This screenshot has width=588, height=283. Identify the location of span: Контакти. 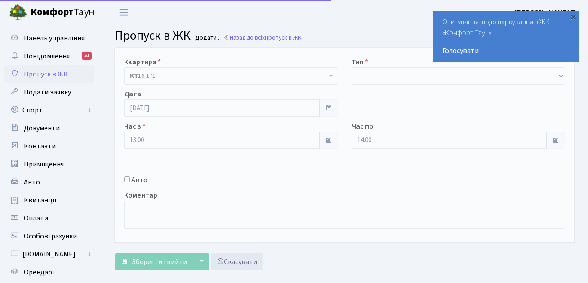
(40, 146).